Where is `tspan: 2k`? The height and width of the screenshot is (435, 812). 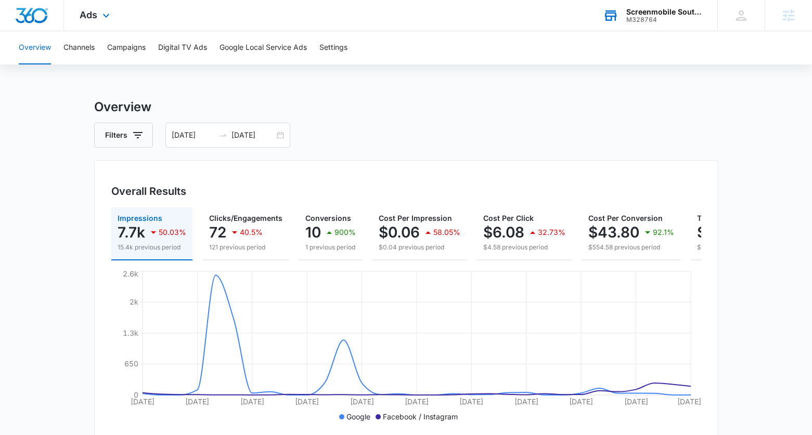 tspan: 2k is located at coordinates (134, 302).